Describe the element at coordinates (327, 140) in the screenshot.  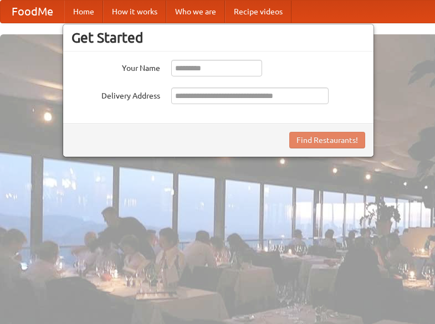
I see `button: Find Restaurants!` at that location.